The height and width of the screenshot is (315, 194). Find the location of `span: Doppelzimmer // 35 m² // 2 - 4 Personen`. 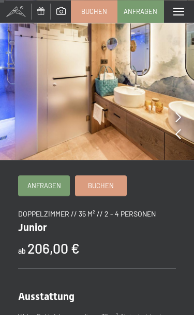

span: Doppelzimmer // 35 m² // 2 - 4 Personen is located at coordinates (87, 214).